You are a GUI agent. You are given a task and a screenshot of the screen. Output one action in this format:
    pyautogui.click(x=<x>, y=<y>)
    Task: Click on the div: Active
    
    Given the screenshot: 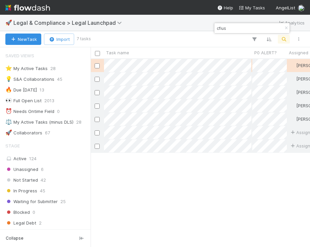 What is the action you would take?
    pyautogui.click(x=47, y=159)
    